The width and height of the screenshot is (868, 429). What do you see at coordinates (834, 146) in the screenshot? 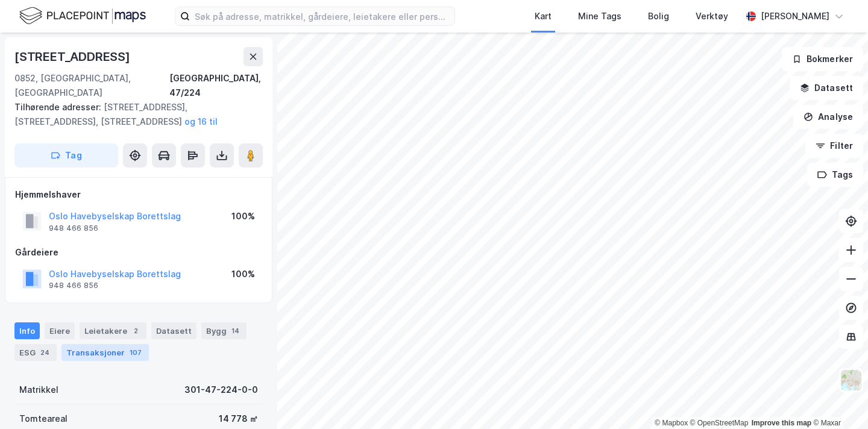
I see `button: Filter` at bounding box center [834, 146].